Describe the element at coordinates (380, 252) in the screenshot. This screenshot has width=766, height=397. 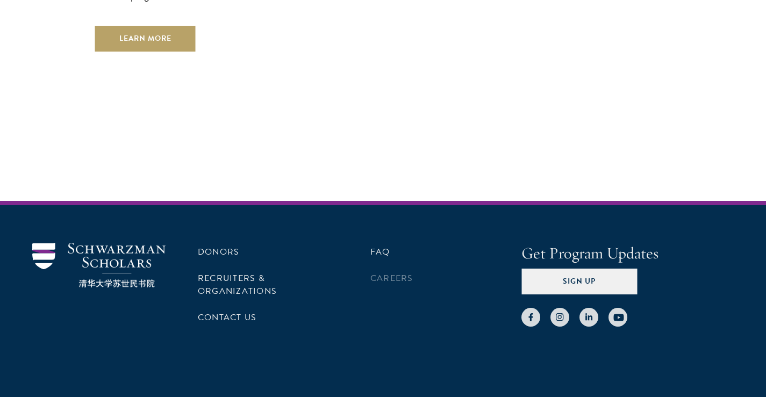
I see `a: FAQ` at that location.